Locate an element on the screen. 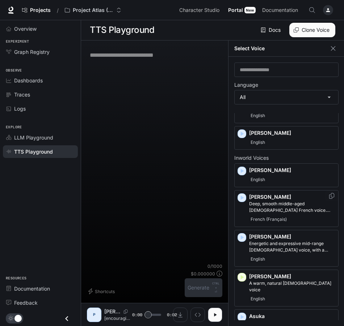 The height and width of the screenshot is (326, 344). p: 0 / 1000 is located at coordinates (215, 266).